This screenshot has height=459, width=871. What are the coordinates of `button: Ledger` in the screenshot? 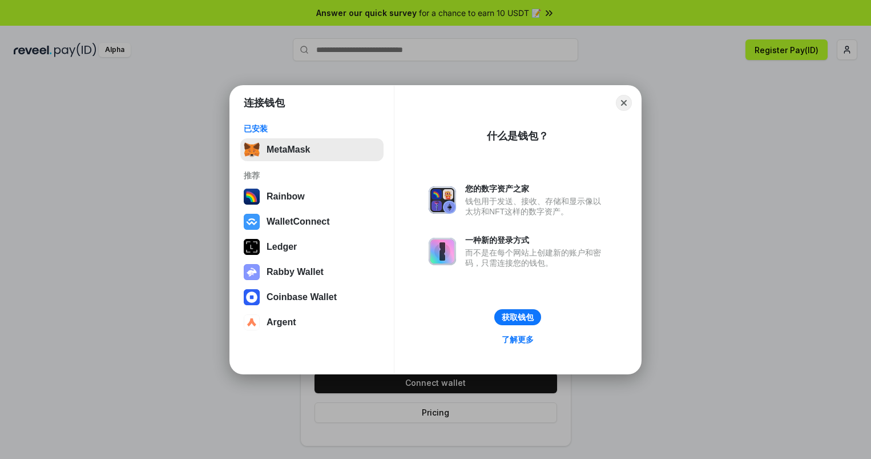 It's located at (312, 247).